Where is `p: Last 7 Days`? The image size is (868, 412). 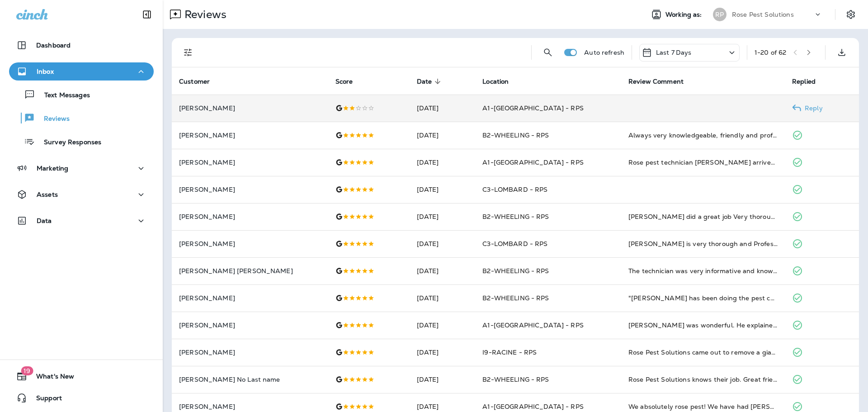
p: Last 7 Days is located at coordinates (673, 52).